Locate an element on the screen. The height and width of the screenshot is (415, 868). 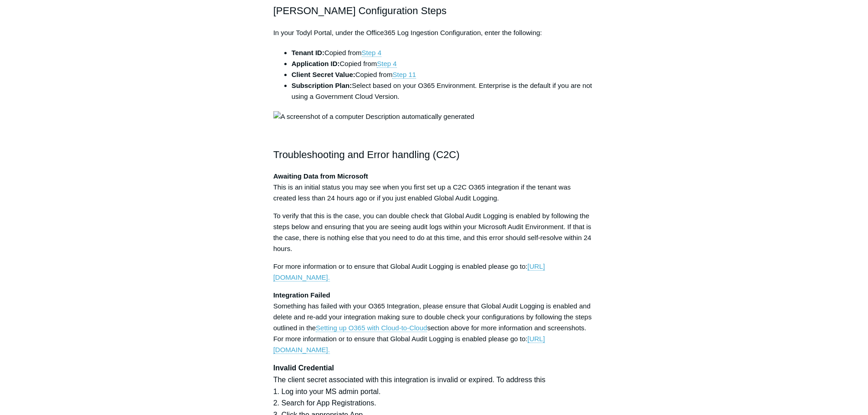
p: For more information or to ensure that Global Audit Logging is enabled please go to: is located at coordinates (434, 272).